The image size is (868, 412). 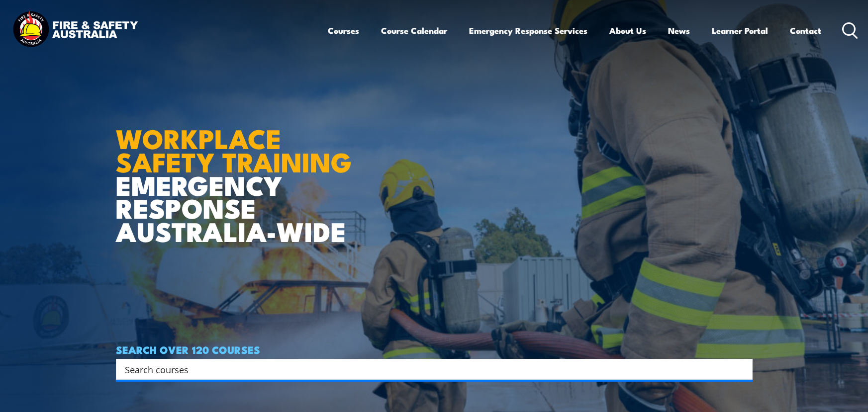 What do you see at coordinates (413, 30) in the screenshot?
I see `a: Course Calendar` at bounding box center [413, 30].